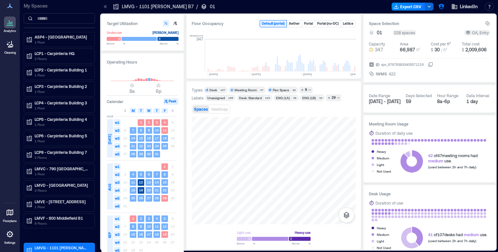 This screenshot has width=498, height=252. What do you see at coordinates (246, 243) in the screenshot?
I see `span: Below %` at bounding box center [246, 243].